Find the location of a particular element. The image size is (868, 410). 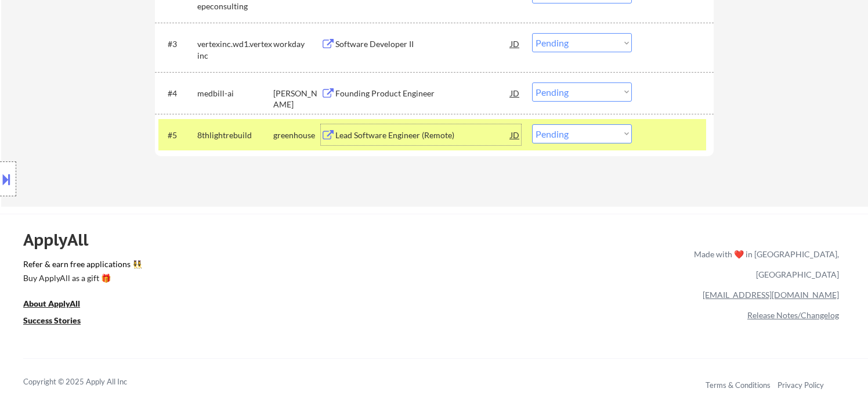

a: Terms & Conditions is located at coordinates (738, 385).